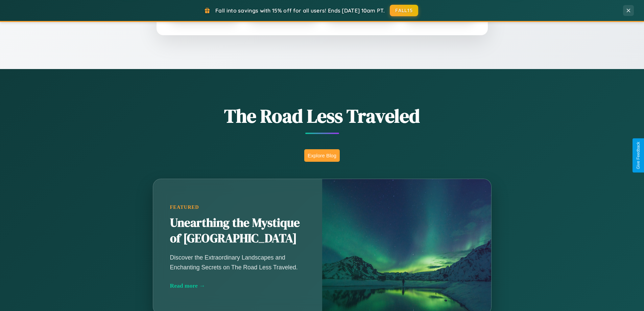 Image resolution: width=644 pixels, height=311 pixels. I want to click on div: Read more →, so click(238, 286).